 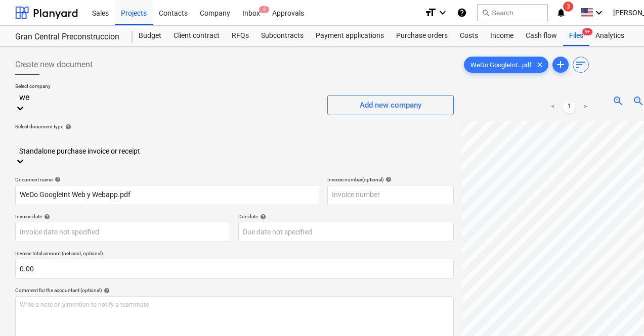 I want to click on div: Files, so click(x=576, y=36).